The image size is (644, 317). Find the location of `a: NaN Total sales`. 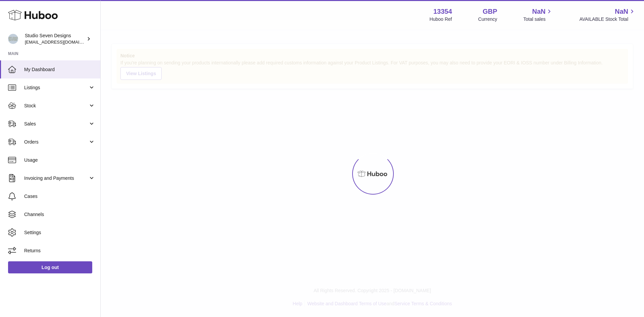

a: NaN Total sales is located at coordinates (538, 15).